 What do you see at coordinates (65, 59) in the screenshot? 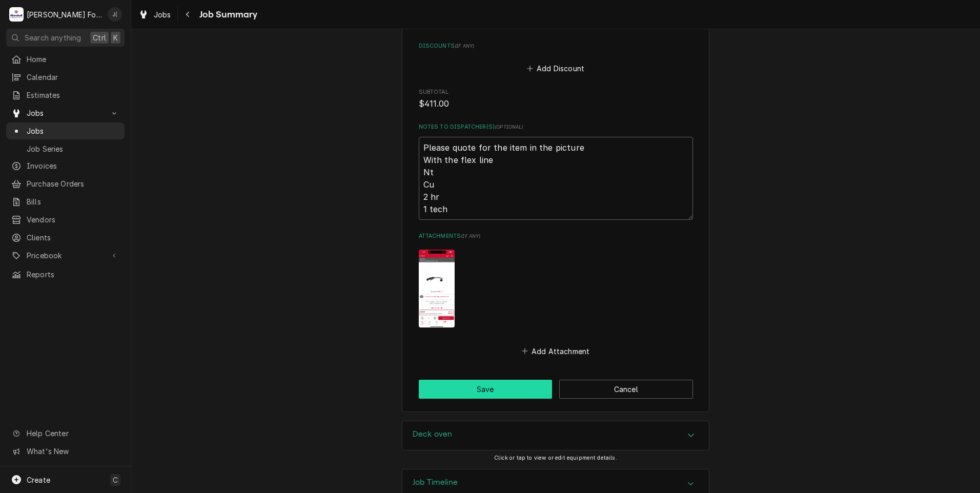
I see `a: Home` at bounding box center [65, 59].